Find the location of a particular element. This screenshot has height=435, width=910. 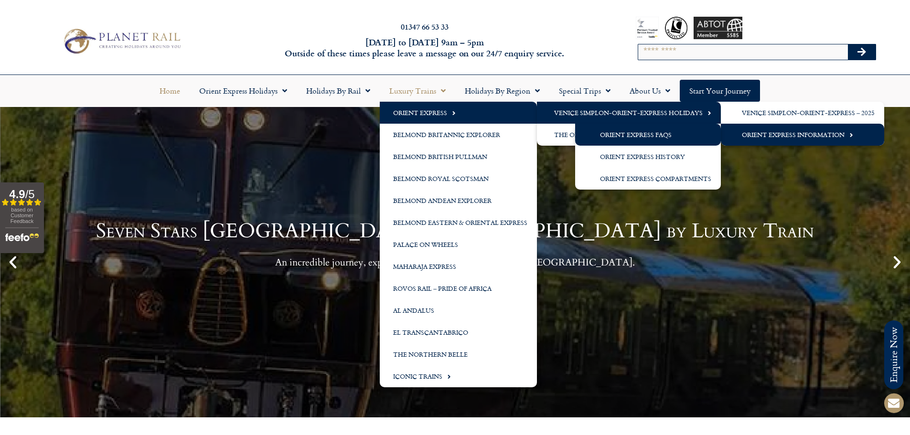

ul: Orient Express is located at coordinates (629, 124).